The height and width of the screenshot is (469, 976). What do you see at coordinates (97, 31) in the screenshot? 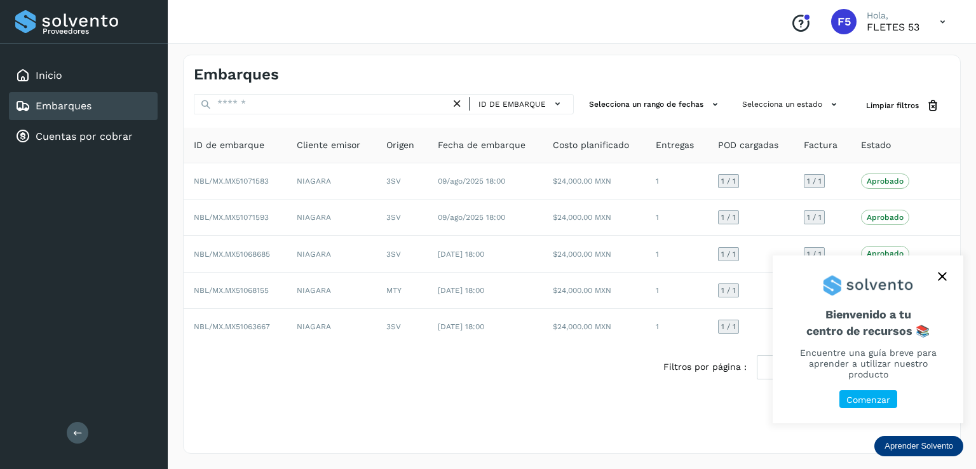
I see `p: Proveedores` at bounding box center [97, 31].